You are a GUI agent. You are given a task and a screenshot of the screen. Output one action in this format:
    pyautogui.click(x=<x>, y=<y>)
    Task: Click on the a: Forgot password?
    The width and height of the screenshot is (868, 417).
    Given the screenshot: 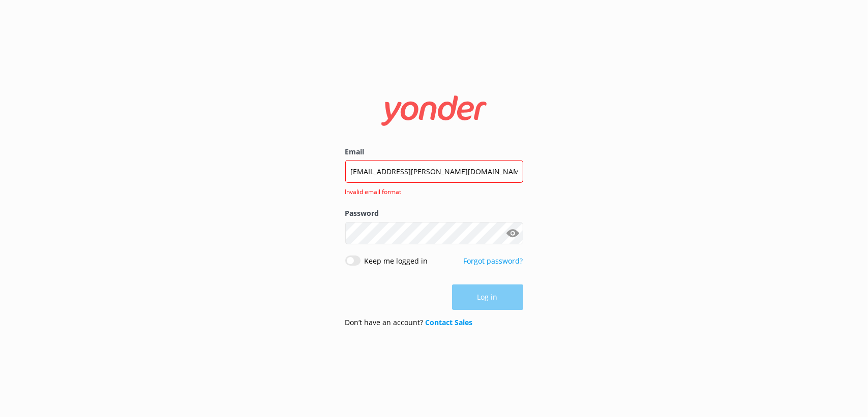 What is the action you would take?
    pyautogui.click(x=493, y=261)
    